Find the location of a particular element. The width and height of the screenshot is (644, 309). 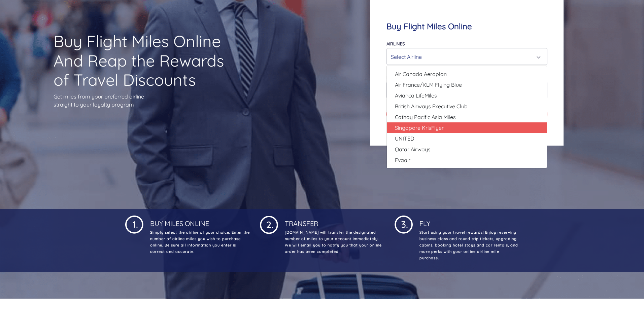

h4: Fly is located at coordinates (469, 221).